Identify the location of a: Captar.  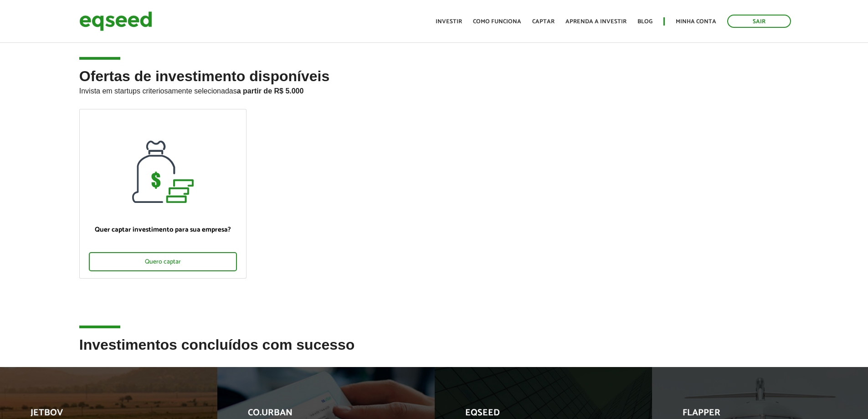
(543, 22).